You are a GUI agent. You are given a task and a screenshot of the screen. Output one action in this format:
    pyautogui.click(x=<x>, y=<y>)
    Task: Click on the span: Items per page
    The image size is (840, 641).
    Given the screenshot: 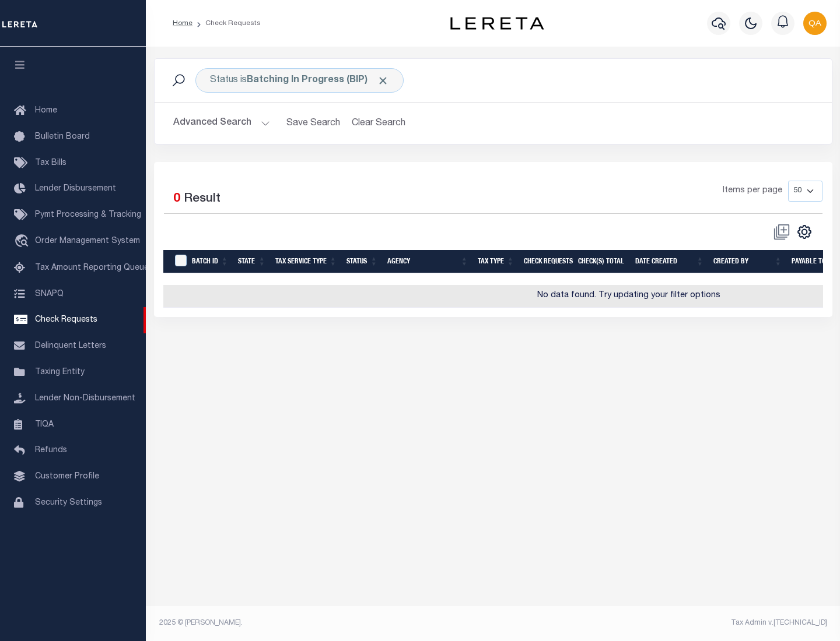 What is the action you would take?
    pyautogui.click(x=752, y=191)
    